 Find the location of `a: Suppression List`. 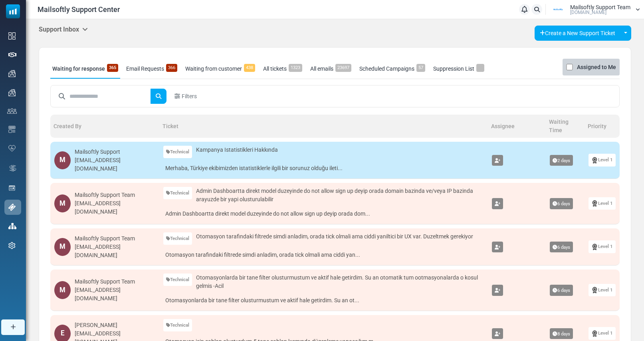

a: Suppression List is located at coordinates (459, 69).